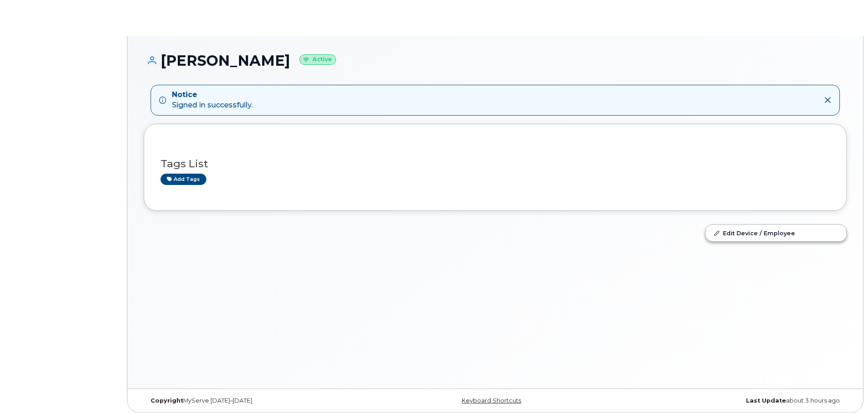 The image size is (868, 413). I want to click on small: Active, so click(318, 60).